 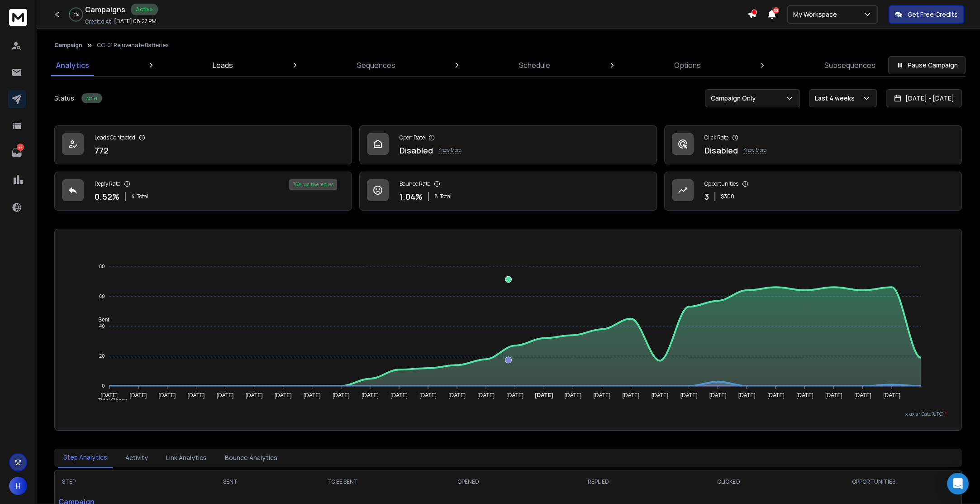 I want to click on th: SENT, so click(x=230, y=481).